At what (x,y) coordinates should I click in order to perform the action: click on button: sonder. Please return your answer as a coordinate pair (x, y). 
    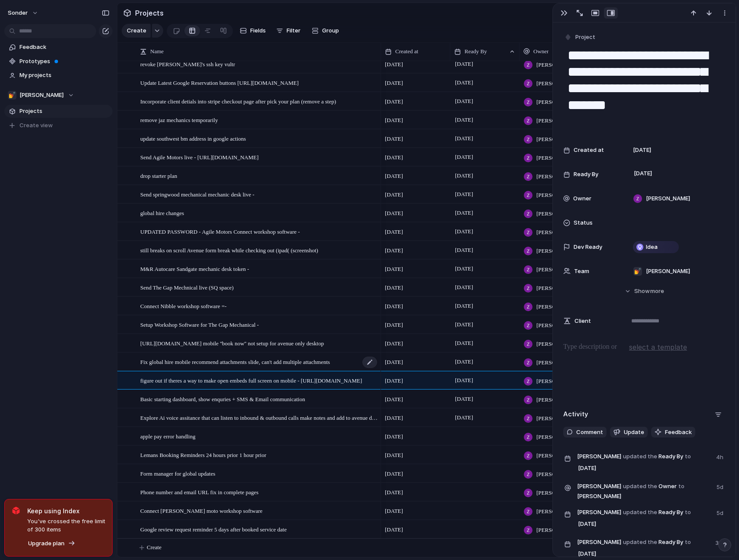
    Looking at the image, I should click on (23, 13).